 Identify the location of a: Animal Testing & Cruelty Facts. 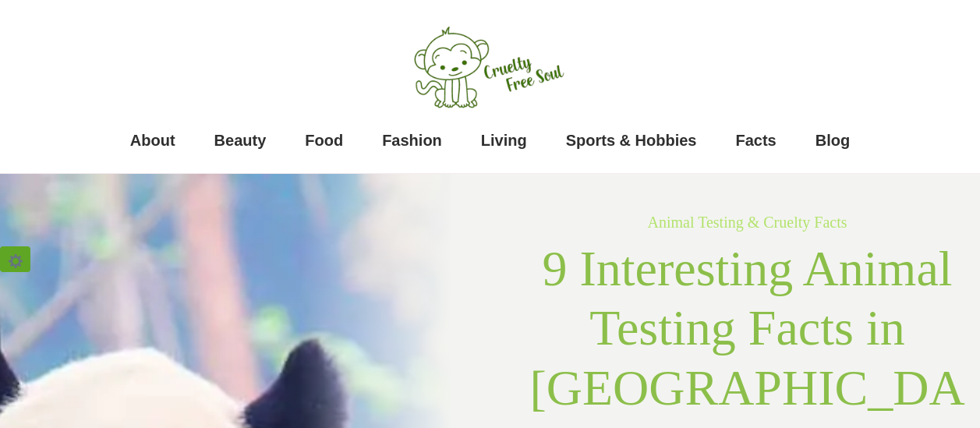
(747, 223).